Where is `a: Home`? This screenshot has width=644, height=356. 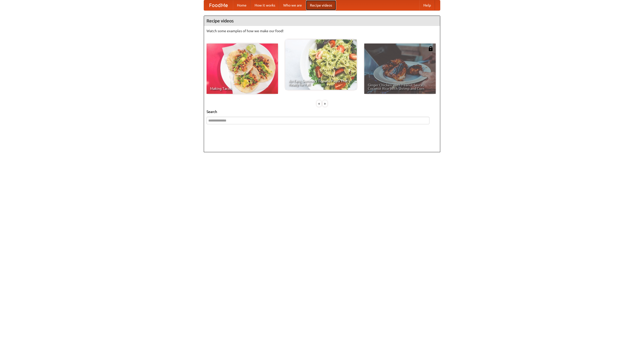
a: Home is located at coordinates (242, 5).